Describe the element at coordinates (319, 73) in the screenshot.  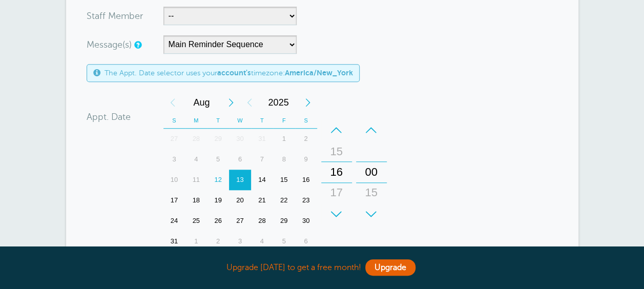
I see `b: America/New_York` at that location.